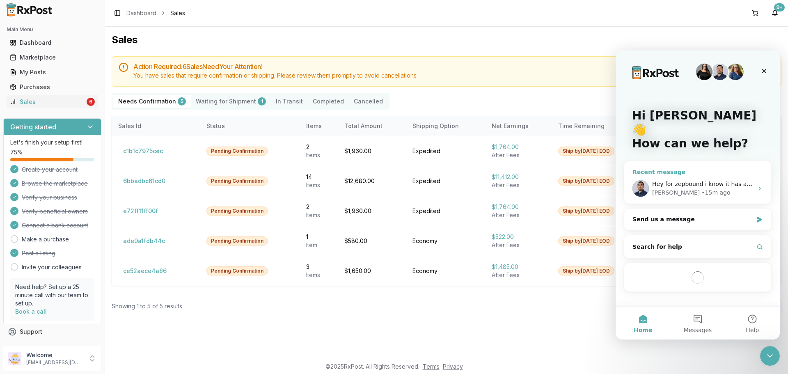  Describe the element at coordinates (52, 142) in the screenshot. I see `p: Let's finish your setup first!` at that location.